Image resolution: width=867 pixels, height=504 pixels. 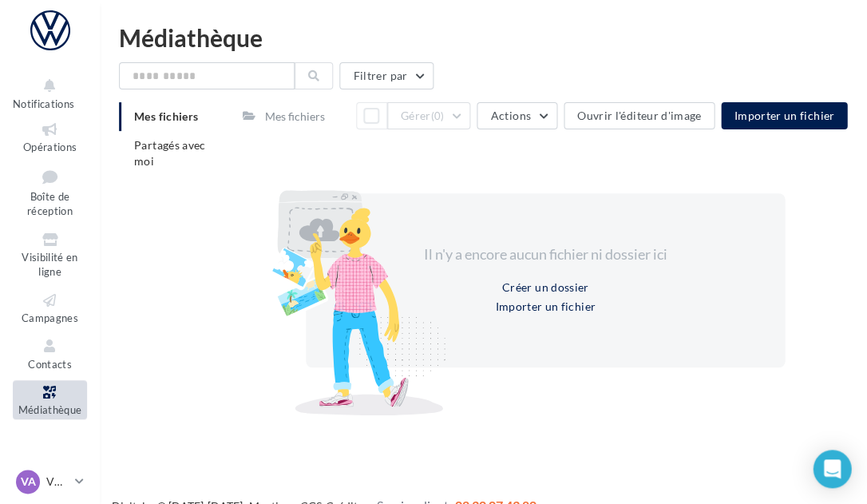 What do you see at coordinates (784, 115) in the screenshot?
I see `span: Importer un fichier` at bounding box center [784, 115].